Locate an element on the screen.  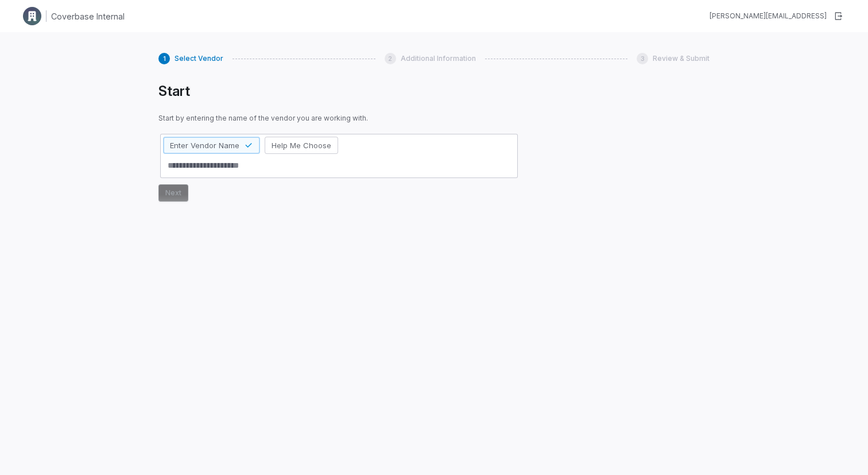
span: Review & Submit is located at coordinates (681, 59).